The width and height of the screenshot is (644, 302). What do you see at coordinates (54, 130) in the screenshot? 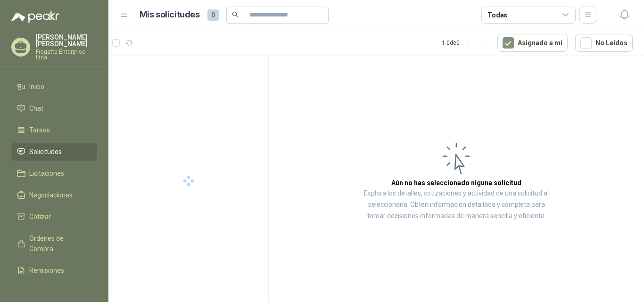
I see `a: Tareas` at bounding box center [54, 130].